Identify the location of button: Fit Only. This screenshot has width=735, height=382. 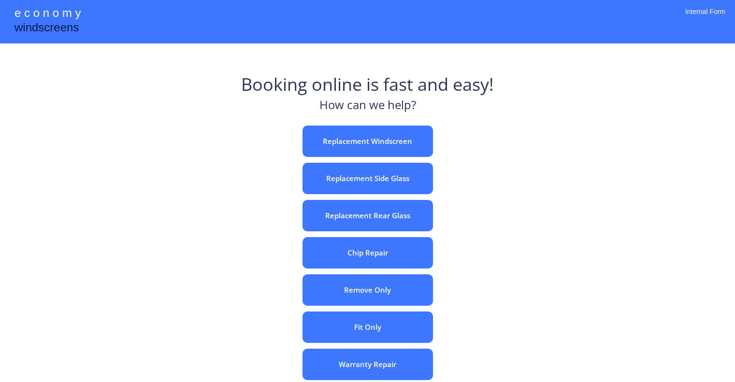
(368, 327).